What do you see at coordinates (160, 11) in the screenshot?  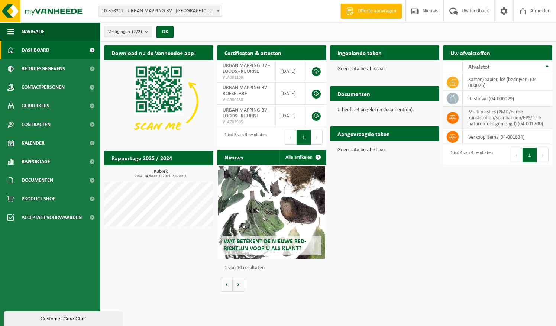 I see `span: 10-858312 - URBAN MAPPING BV - ROESELARE` at bounding box center [160, 11].